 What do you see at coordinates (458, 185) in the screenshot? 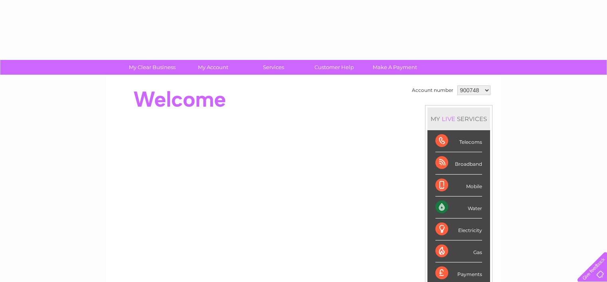
I see `div: Mobile` at bounding box center [458, 185].